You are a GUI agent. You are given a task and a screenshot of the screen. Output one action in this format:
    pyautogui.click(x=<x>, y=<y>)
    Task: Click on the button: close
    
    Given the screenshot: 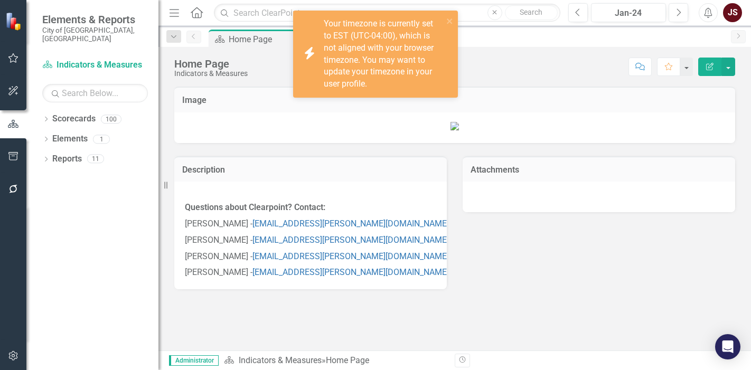 What is the action you would take?
    pyautogui.click(x=450, y=21)
    